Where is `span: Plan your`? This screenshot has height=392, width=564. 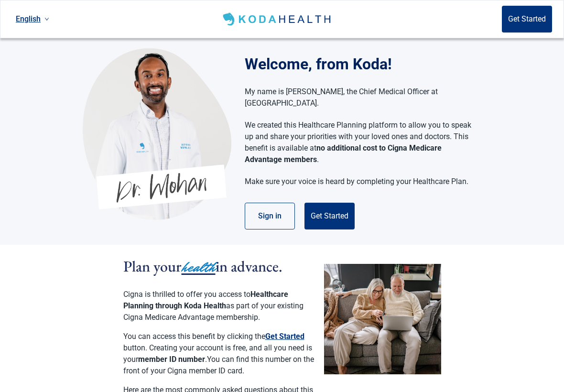
span: Plan your is located at coordinates (152, 266).